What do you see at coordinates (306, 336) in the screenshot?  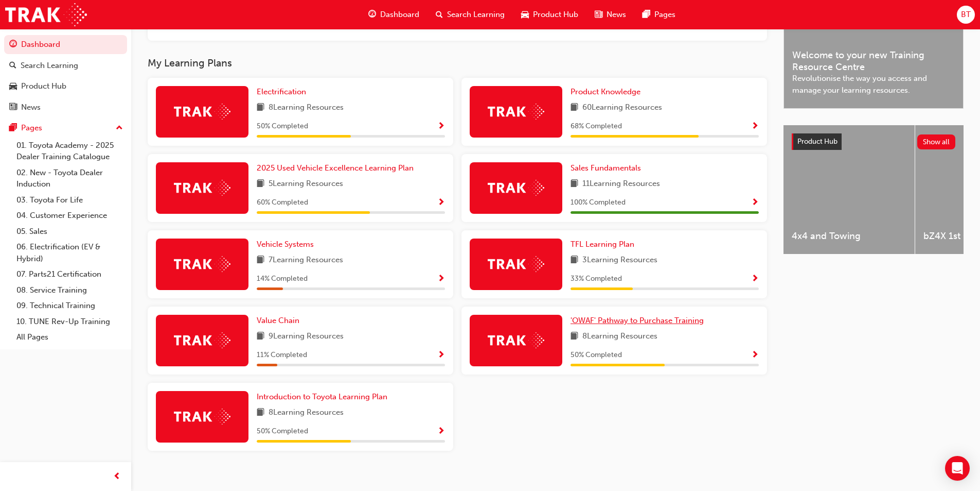 I see `span: 9 Learning Resources` at bounding box center [306, 336].